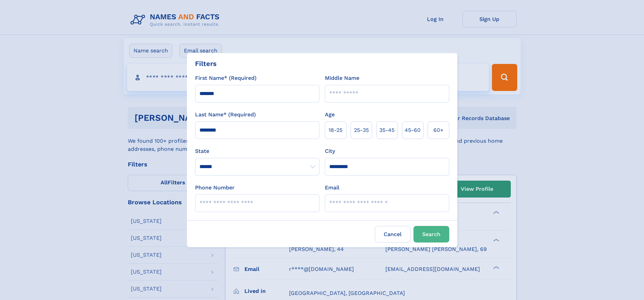 This screenshot has width=644, height=300. What do you see at coordinates (206, 64) in the screenshot?
I see `div: Filters` at bounding box center [206, 64].